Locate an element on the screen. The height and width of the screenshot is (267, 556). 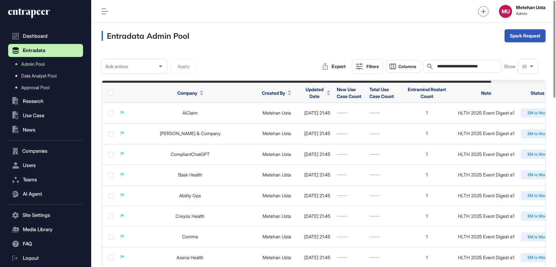
a: Axena Health is located at coordinates (190, 257).